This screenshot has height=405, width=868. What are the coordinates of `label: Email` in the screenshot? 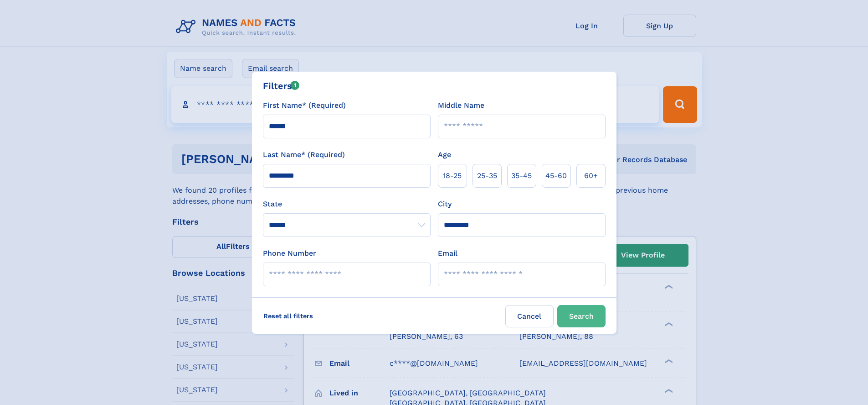 It's located at (448, 253).